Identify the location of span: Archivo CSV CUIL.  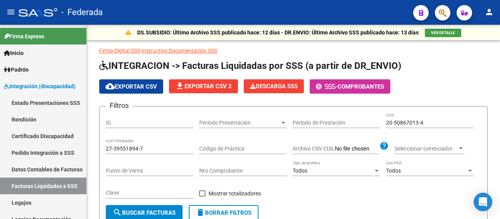
(313, 149).